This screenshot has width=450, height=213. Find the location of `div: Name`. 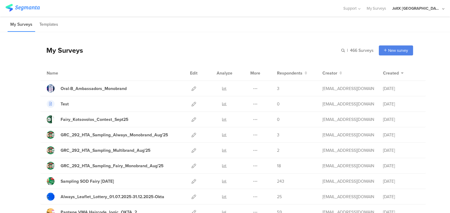

div: Name is located at coordinates (65, 73).